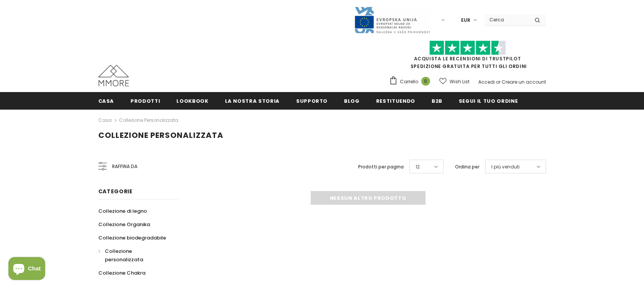  I want to click on a: Javni Razpis, so click(392, 19).